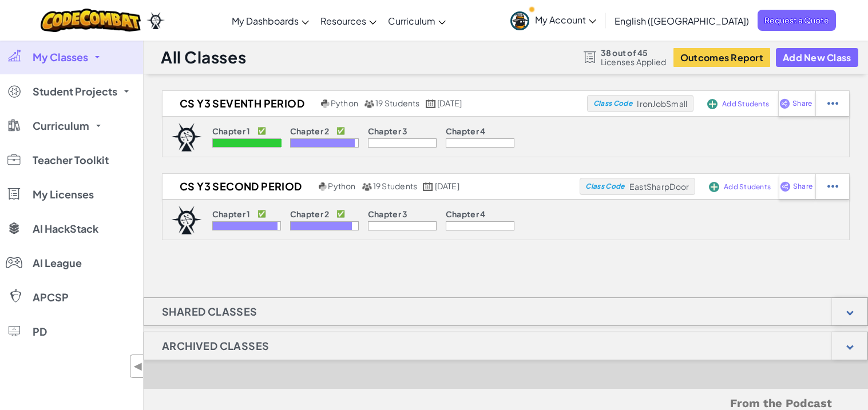 Image resolution: width=868 pixels, height=410 pixels. Describe the element at coordinates (71, 160) in the screenshot. I see `span: Teacher Toolkit` at that location.